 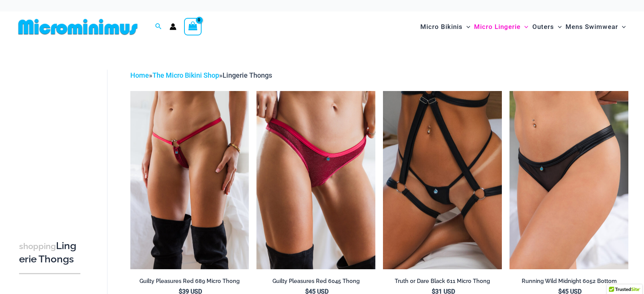 What do you see at coordinates (441, 27) in the screenshot?
I see `span: Micro Bikinis` at bounding box center [441, 27].